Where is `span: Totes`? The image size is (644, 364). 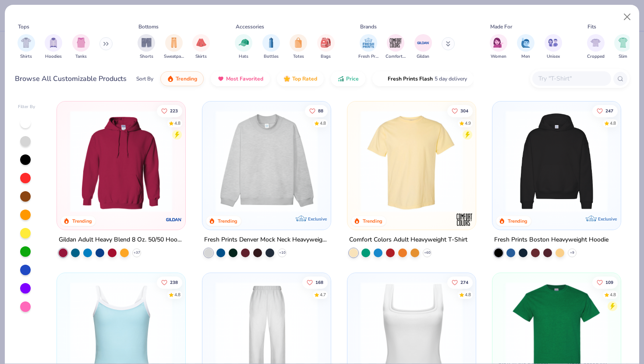
span: Totes is located at coordinates (298, 57).